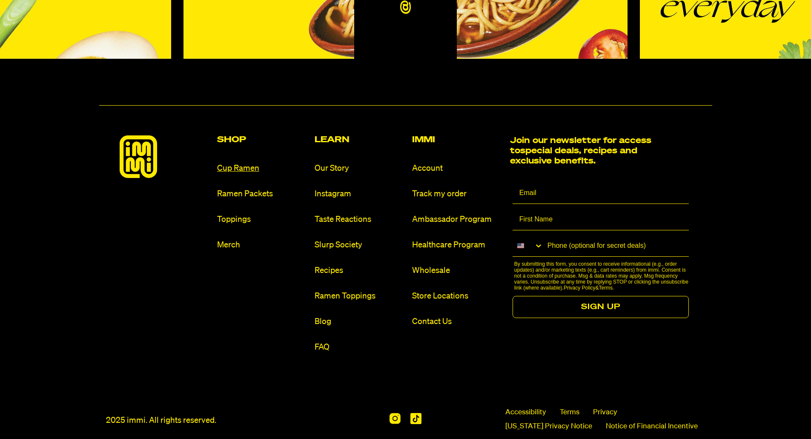 This screenshot has width=811, height=439. I want to click on a: Merch, so click(262, 245).